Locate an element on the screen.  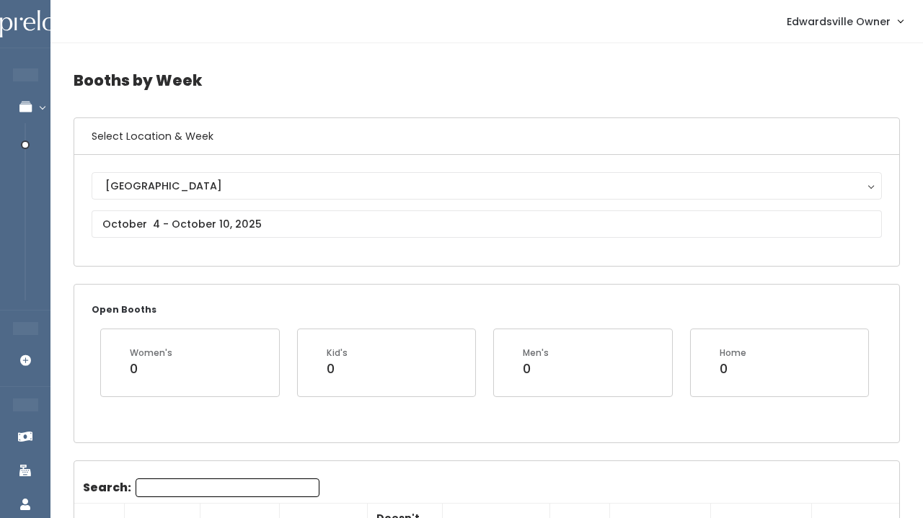
h4: Booths by Week is located at coordinates (487, 80).